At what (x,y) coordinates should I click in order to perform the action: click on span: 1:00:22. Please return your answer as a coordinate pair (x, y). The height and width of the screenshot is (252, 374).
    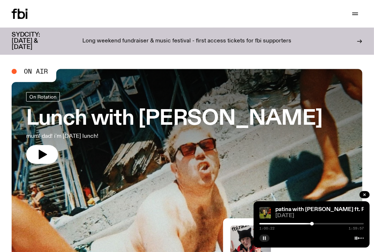
    Looking at the image, I should click on (267, 229).